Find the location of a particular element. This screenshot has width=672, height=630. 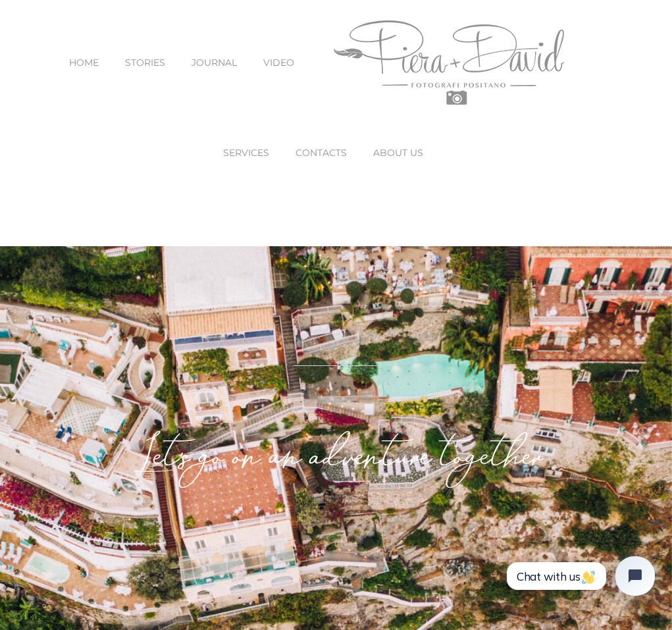

span: HOME is located at coordinates (83, 63).